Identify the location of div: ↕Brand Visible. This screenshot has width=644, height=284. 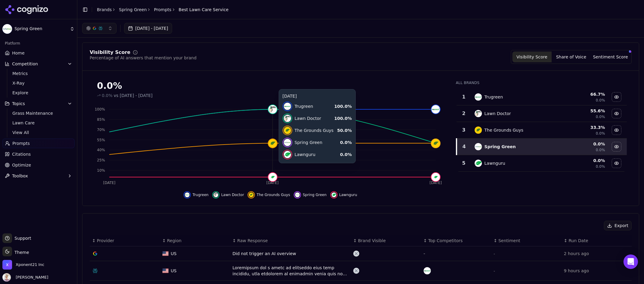
(386, 241).